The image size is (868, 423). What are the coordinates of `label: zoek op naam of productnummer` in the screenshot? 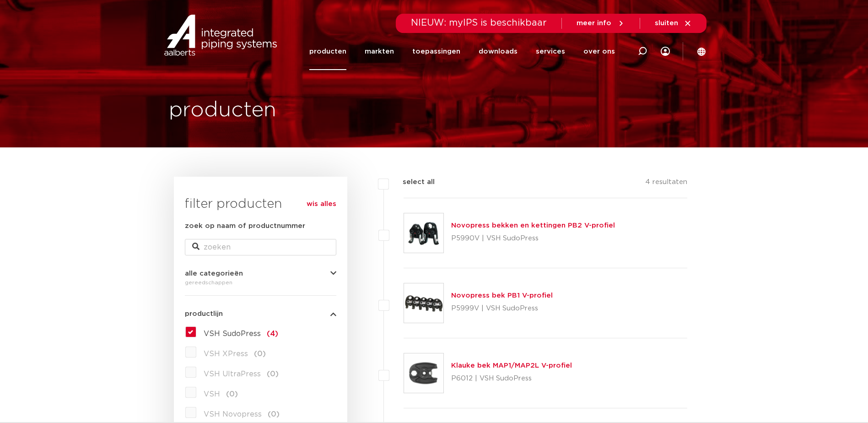 It's located at (245, 226).